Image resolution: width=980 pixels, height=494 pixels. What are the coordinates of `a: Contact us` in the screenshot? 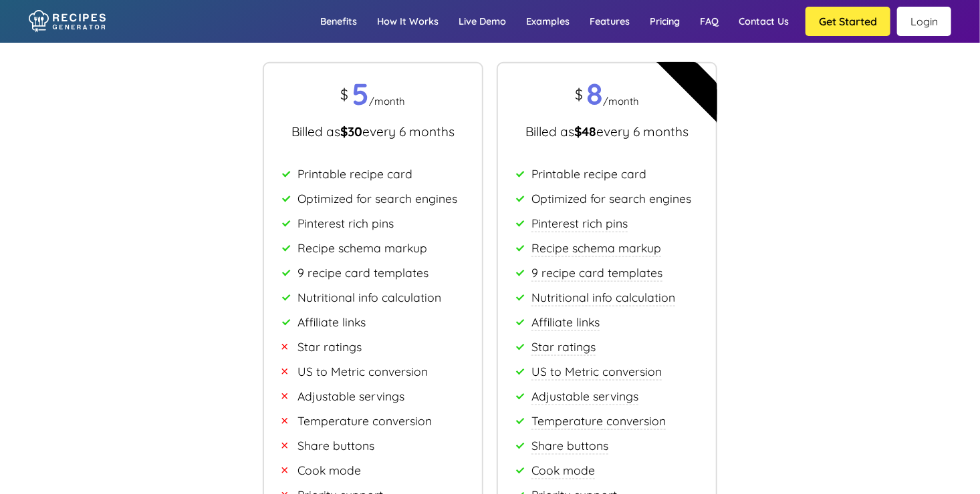 It's located at (763, 21).